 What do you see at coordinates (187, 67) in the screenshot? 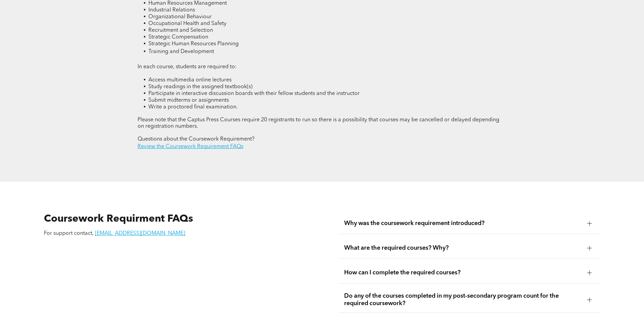
I see `span: In each course, students are required to:` at bounding box center [187, 67].